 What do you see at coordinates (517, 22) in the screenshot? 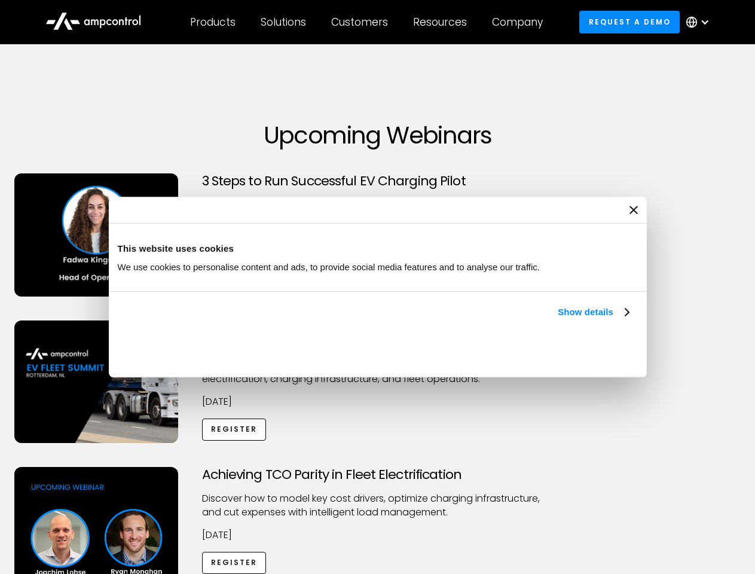
I see `div: Company` at bounding box center [517, 22].